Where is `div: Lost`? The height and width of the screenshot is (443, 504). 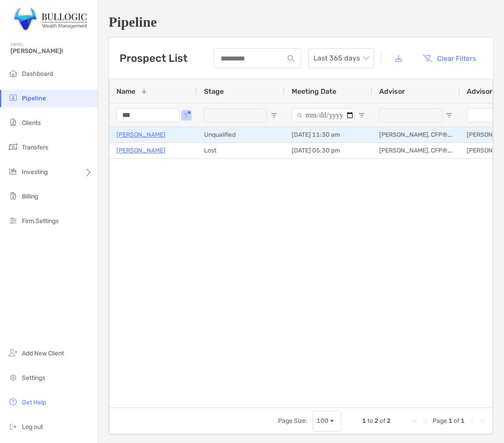 div: Lost is located at coordinates (241, 150).